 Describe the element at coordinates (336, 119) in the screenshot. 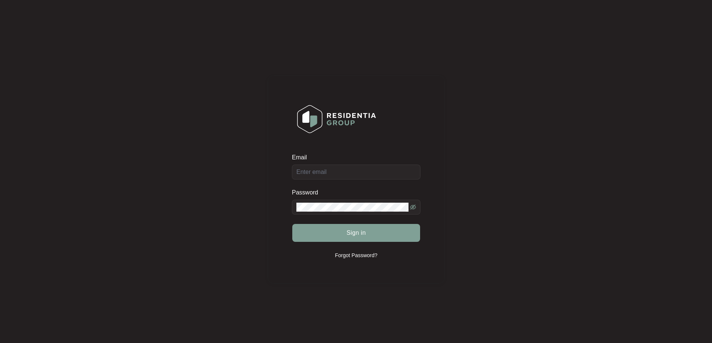

I see `img: Login Logo` at that location.